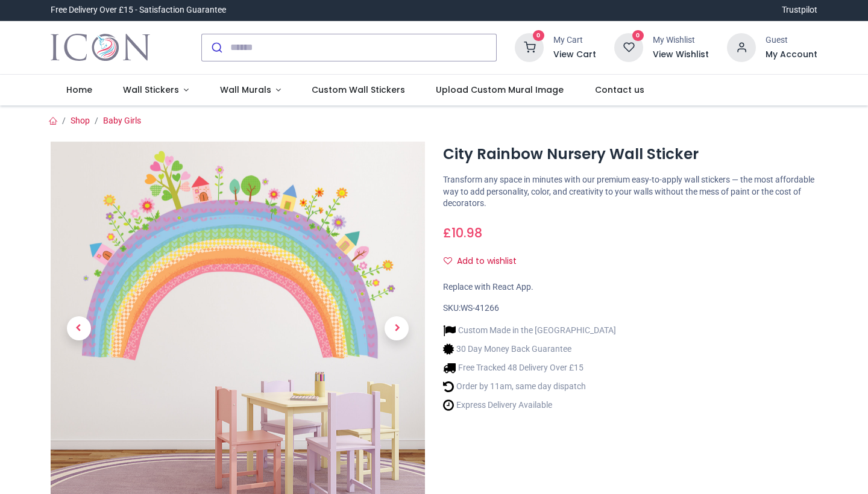  I want to click on span: Contact us, so click(619, 90).